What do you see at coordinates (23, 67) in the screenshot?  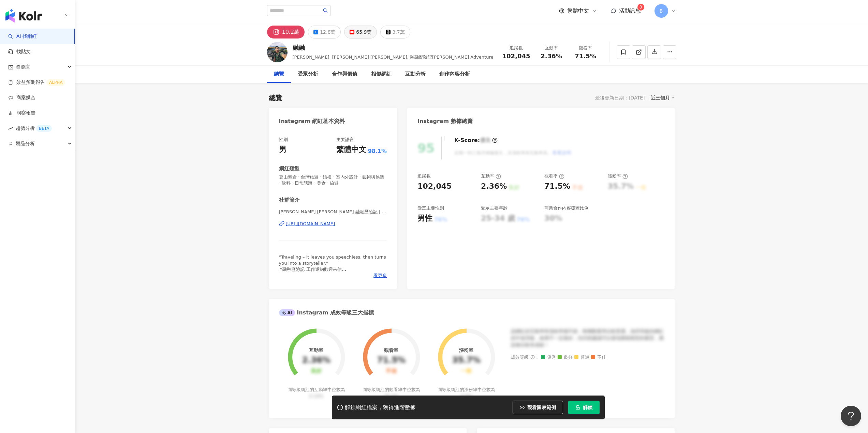 I see `span: 資源庫` at bounding box center [23, 67].